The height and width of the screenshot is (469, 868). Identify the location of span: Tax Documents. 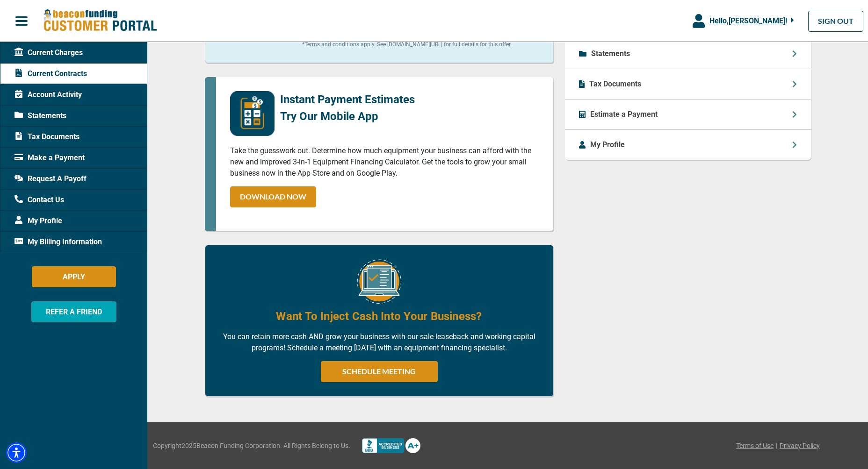
(47, 137).